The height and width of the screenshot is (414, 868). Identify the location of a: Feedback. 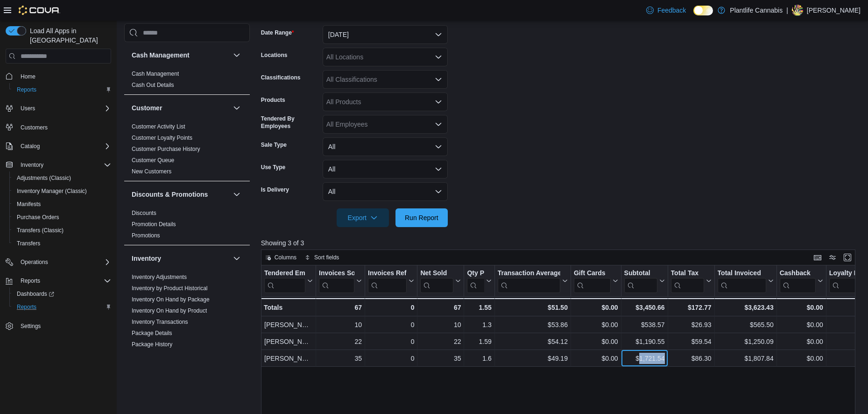
(666, 10).